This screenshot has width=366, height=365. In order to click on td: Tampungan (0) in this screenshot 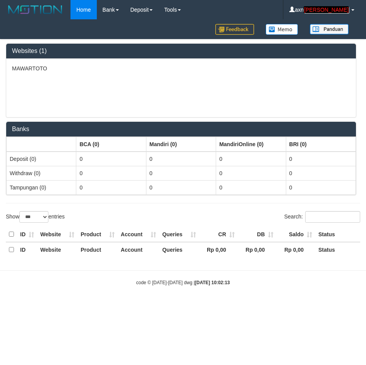, I will do `click(41, 187)`.